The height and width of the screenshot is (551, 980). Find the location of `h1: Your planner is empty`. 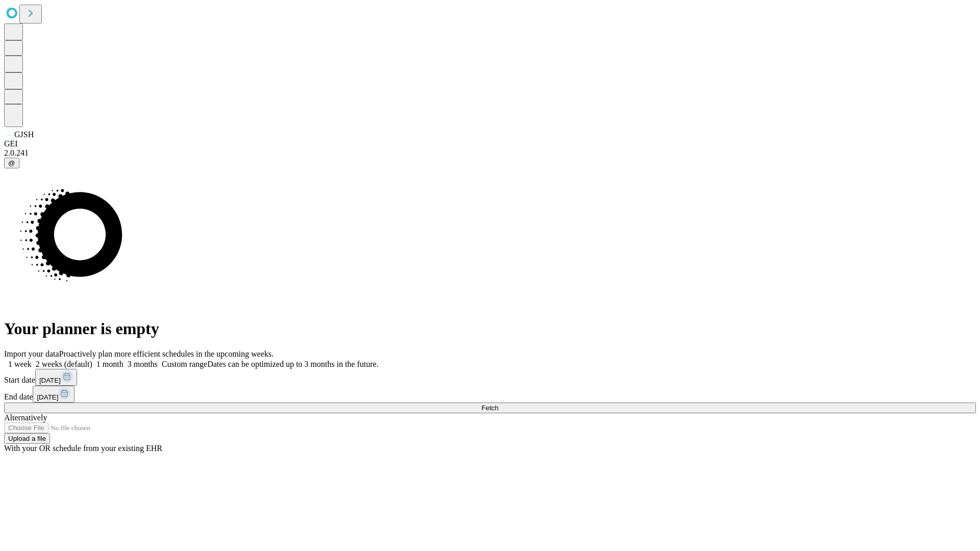

h1: Your planner is empty is located at coordinates (490, 329).